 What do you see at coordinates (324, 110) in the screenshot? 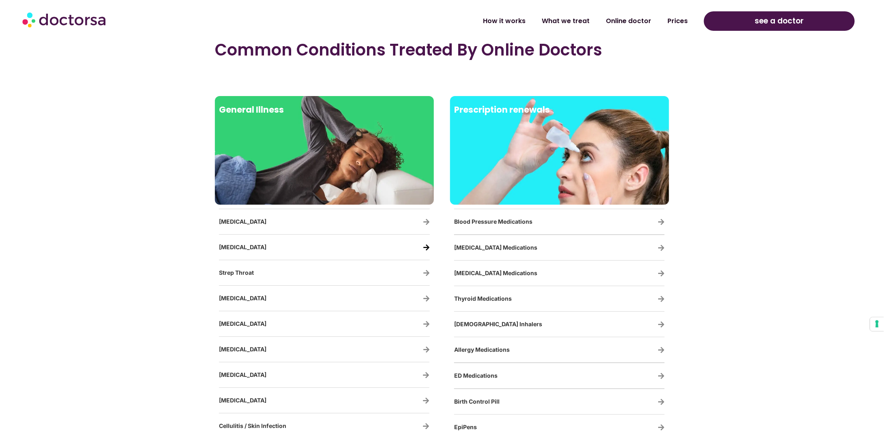
I see `h2: General Illness` at bounding box center [324, 110].